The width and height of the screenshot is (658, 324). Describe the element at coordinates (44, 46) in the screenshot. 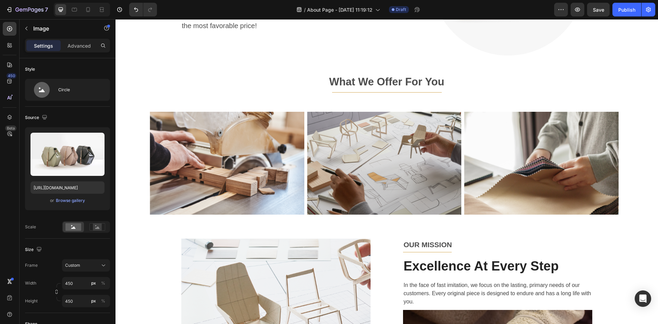

I see `p: Settings` at that location.